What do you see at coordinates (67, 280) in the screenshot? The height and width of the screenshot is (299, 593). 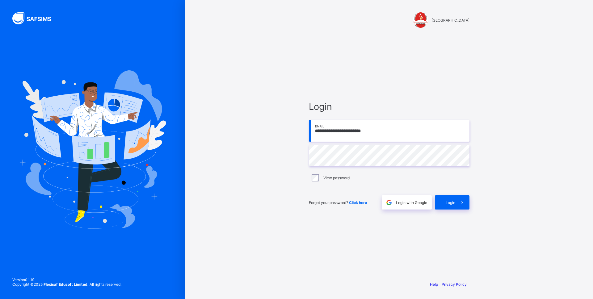 I see `span: Version 0.1.19` at bounding box center [67, 280].